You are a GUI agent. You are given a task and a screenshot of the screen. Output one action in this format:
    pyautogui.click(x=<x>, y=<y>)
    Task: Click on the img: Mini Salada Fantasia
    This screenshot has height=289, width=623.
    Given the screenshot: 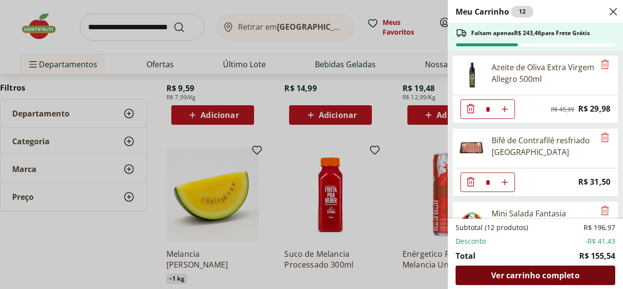 What is the action you would take?
    pyautogui.click(x=472, y=221)
    